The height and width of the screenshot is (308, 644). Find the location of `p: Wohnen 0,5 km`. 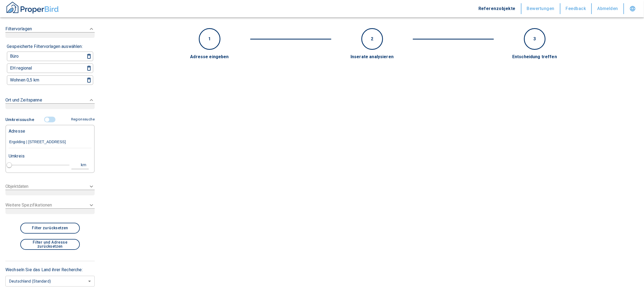

p: Wohnen 0,5 km is located at coordinates (24, 80).